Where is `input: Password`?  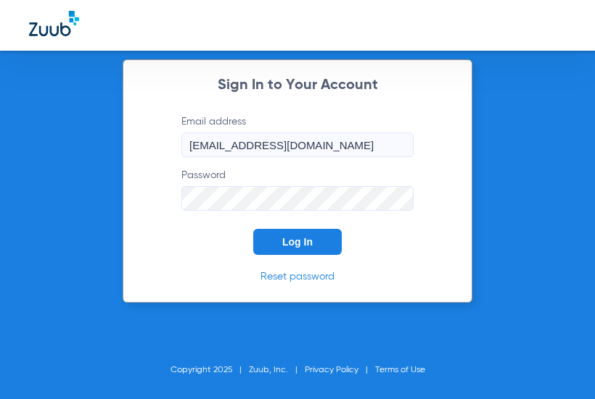
input: Password is located at coordinates (297, 199).